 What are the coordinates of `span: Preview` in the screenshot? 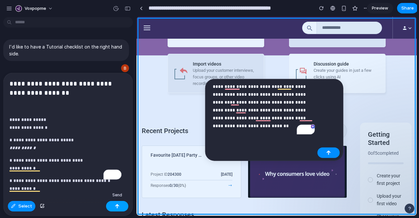 It's located at (380, 8).